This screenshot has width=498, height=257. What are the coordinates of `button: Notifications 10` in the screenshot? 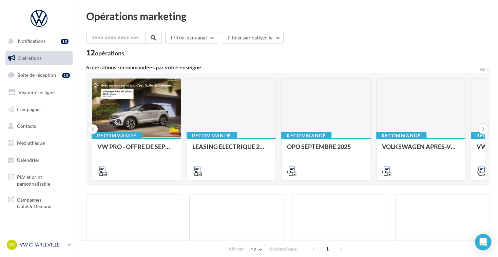 It's located at (38, 41).